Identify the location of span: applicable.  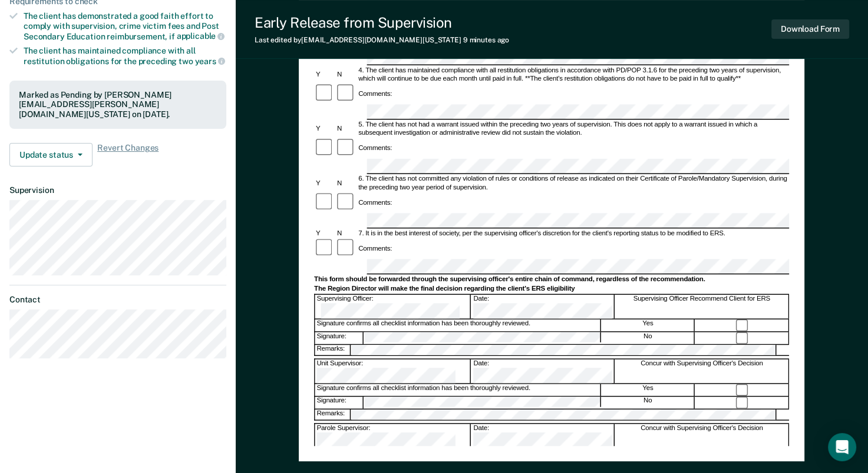
(200, 36).